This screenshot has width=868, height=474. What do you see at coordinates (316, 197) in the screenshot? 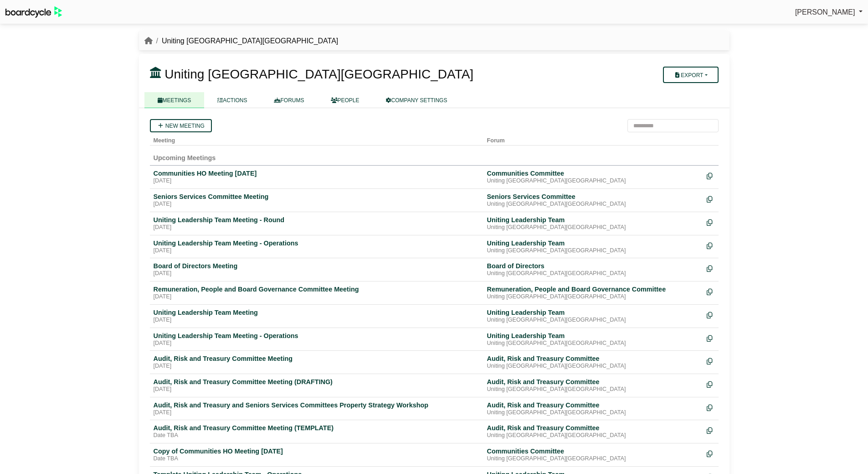
I see `div: Seniors Services Committee Meeting` at bounding box center [316, 197].